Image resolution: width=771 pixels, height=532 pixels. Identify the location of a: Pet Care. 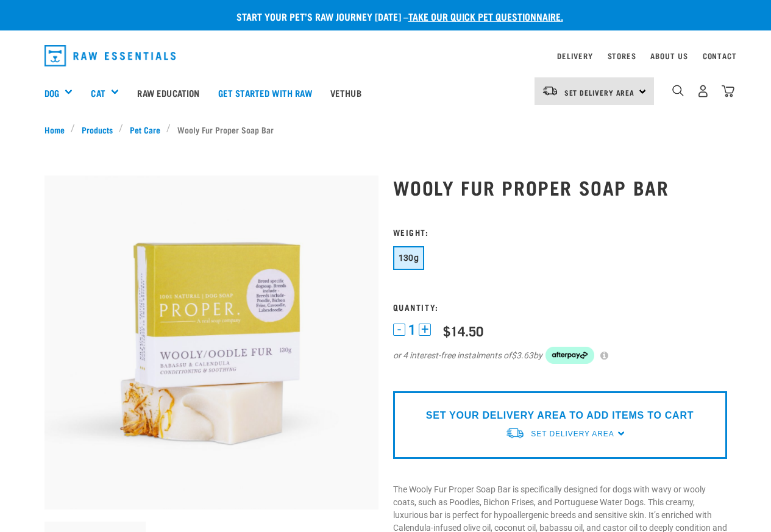
(145, 130).